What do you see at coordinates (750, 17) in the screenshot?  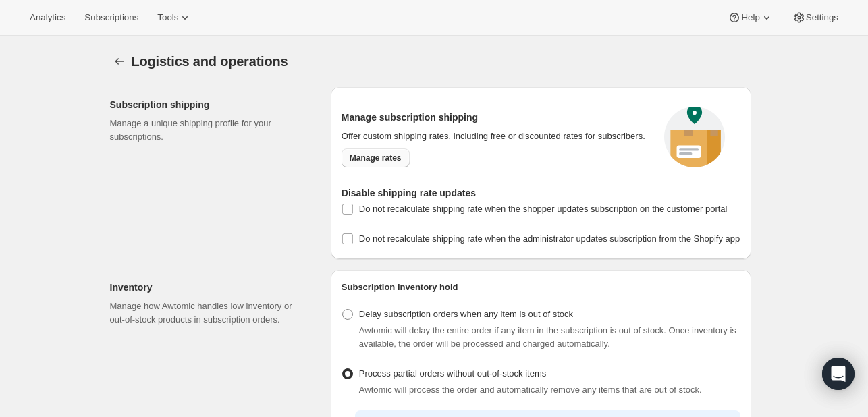 I see `span: Help` at bounding box center [750, 17].